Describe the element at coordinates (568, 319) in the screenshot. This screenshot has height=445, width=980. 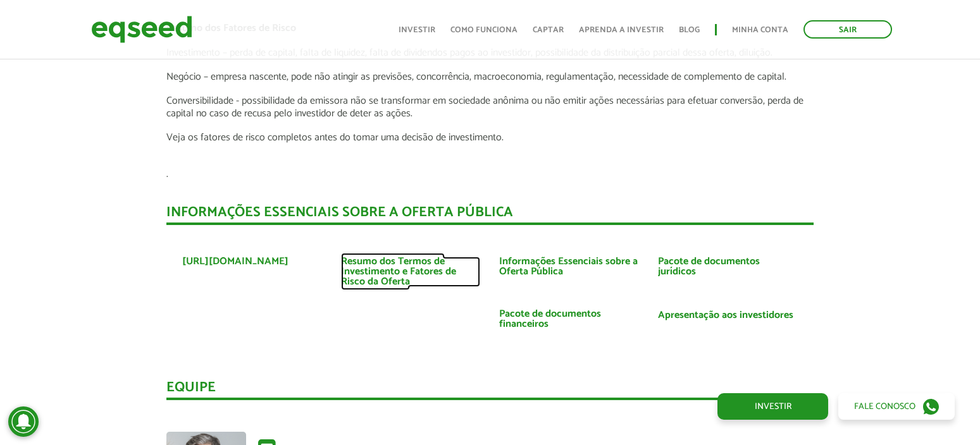
I see `a: Pacote de documentos financeiros` at that location.